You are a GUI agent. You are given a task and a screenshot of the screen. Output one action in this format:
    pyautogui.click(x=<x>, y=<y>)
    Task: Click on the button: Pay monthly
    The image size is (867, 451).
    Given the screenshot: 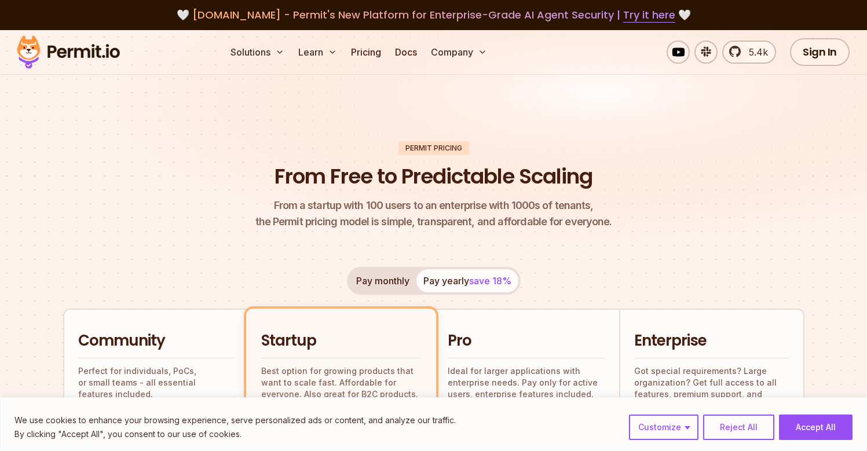 What is the action you would take?
    pyautogui.click(x=383, y=281)
    